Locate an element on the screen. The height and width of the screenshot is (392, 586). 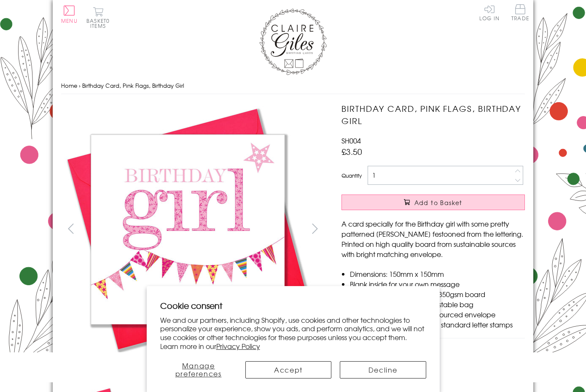
button: next is located at coordinates (315, 228).